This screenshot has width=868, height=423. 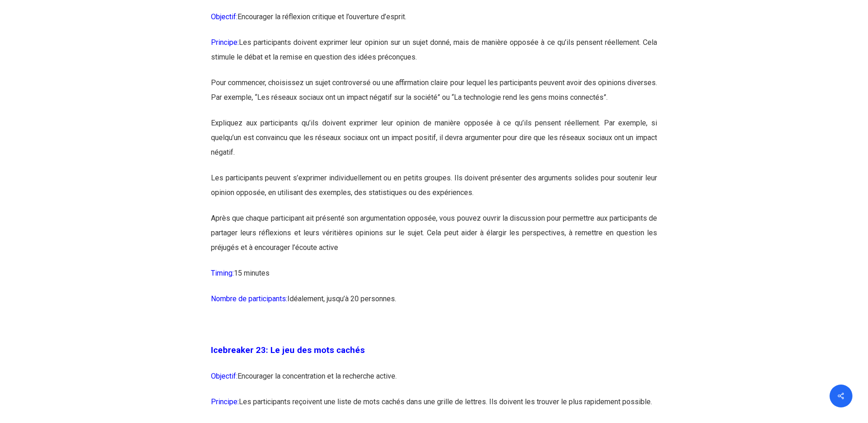 What do you see at coordinates (434, 238) in the screenshot?
I see `p: Après que chaque participant ait présenté son argumentation opposée, vous pouvez ouvrir la discus...` at bounding box center [434, 238].